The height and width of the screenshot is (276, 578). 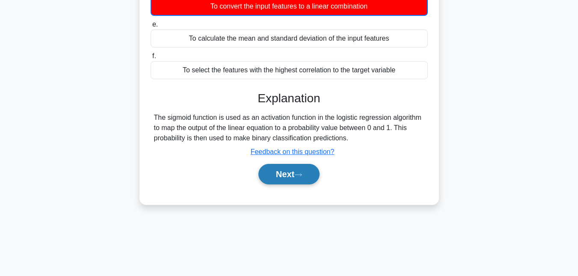 I want to click on h3: Explanation, so click(x=289, y=98).